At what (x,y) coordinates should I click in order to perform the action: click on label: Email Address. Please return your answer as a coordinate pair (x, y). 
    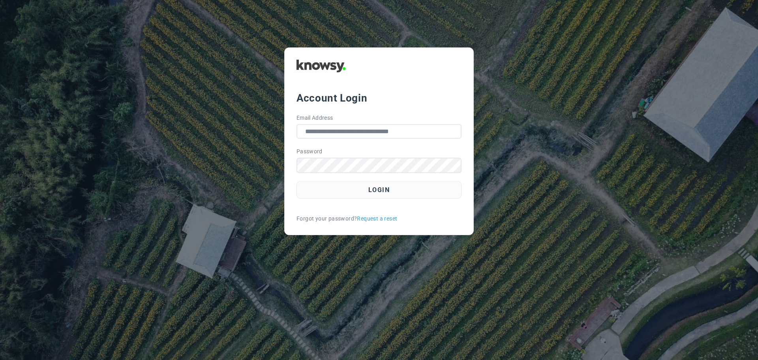
    Looking at the image, I should click on (315, 118).